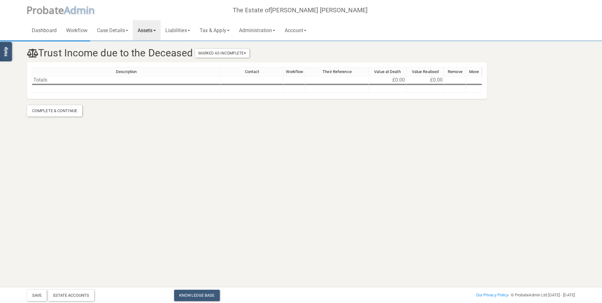  I want to click on span: Value Realised, so click(425, 71).